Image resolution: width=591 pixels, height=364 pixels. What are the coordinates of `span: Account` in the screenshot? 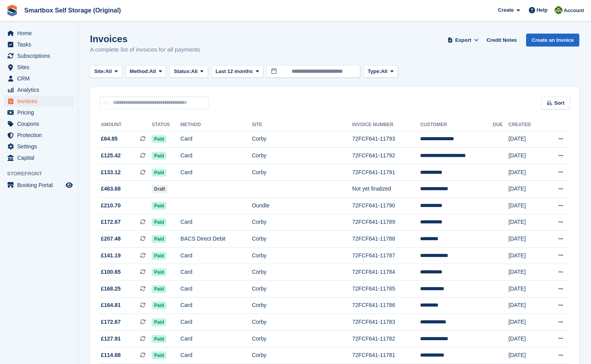 It's located at (573, 11).